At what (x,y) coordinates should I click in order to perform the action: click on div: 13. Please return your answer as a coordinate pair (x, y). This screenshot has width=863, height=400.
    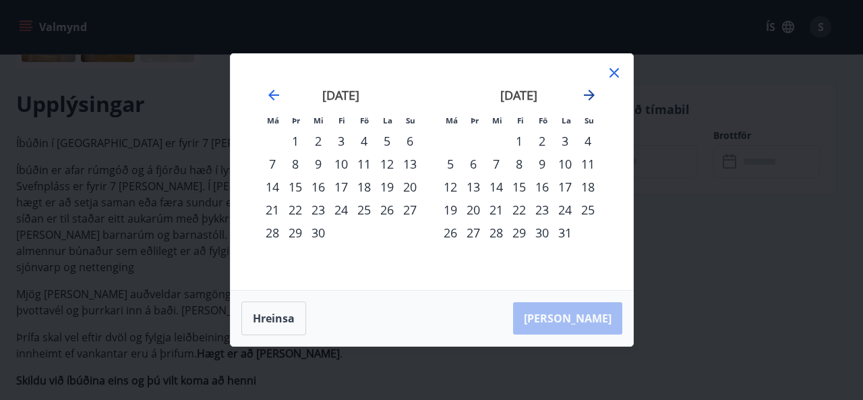
    Looking at the image, I should click on (474, 187).